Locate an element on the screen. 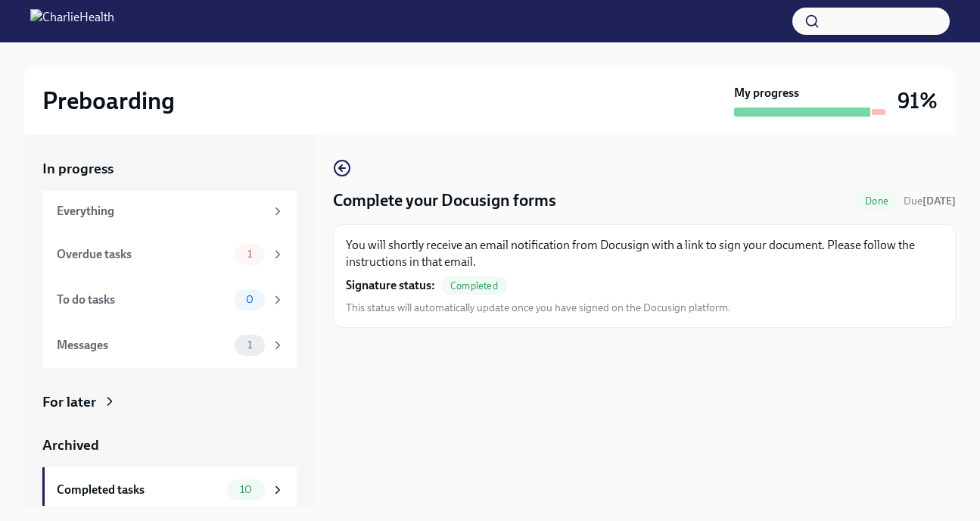 The image size is (980, 521). h4: Complete your Docusign forms is located at coordinates (444, 201).